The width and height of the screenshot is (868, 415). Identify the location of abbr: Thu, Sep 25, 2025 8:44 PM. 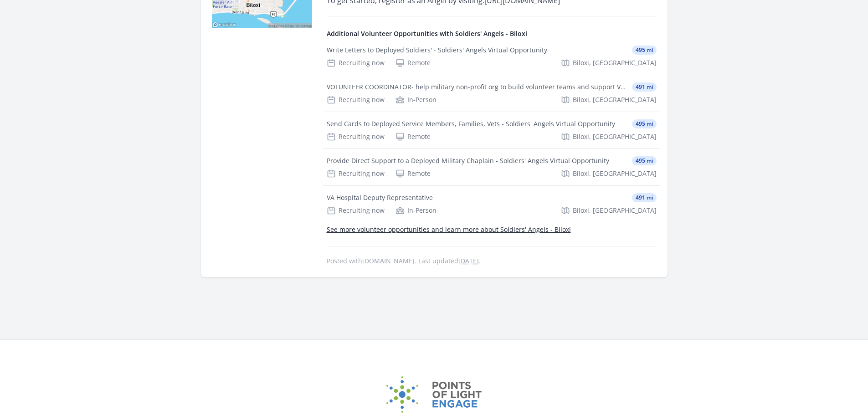
(468, 261).